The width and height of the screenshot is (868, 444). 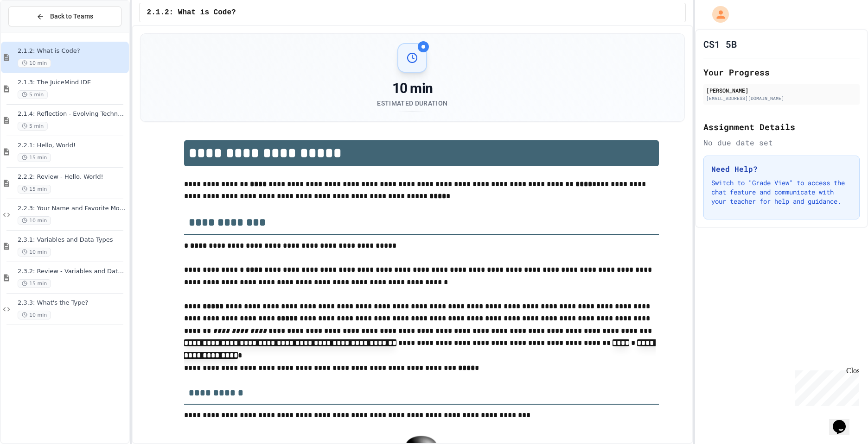 What do you see at coordinates (65, 16) in the screenshot?
I see `button: Back to Teams` at bounding box center [65, 16].